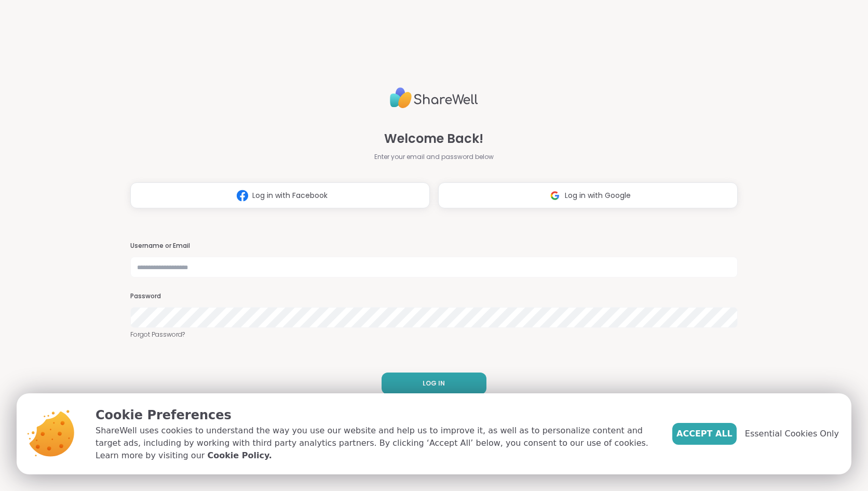 The width and height of the screenshot is (868, 491). What do you see at coordinates (434, 157) in the screenshot?
I see `span: Enter your email and password below` at bounding box center [434, 157].